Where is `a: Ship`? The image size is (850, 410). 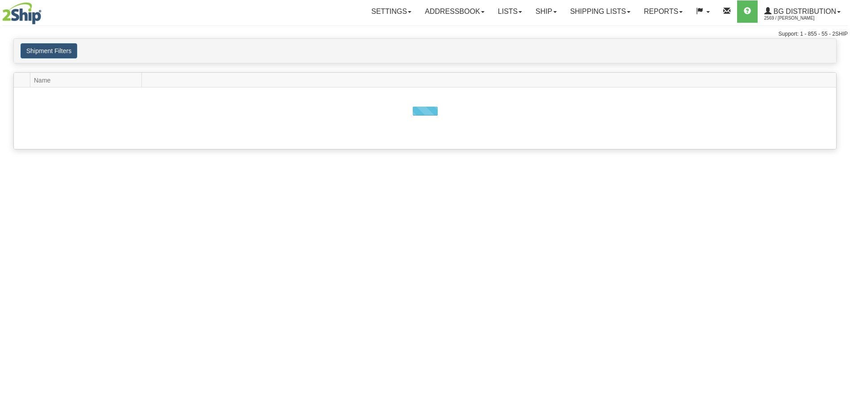
a: Ship is located at coordinates (546, 12).